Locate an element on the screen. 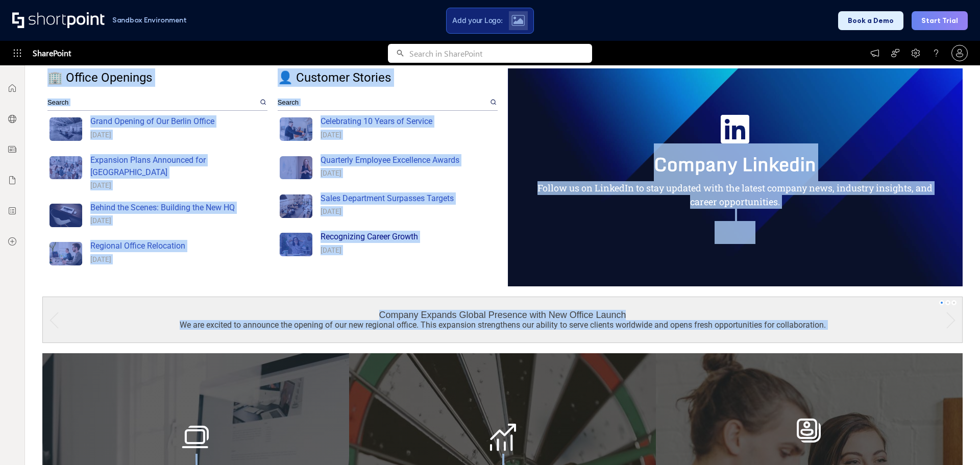  img: Upload logo is located at coordinates (518, 20).